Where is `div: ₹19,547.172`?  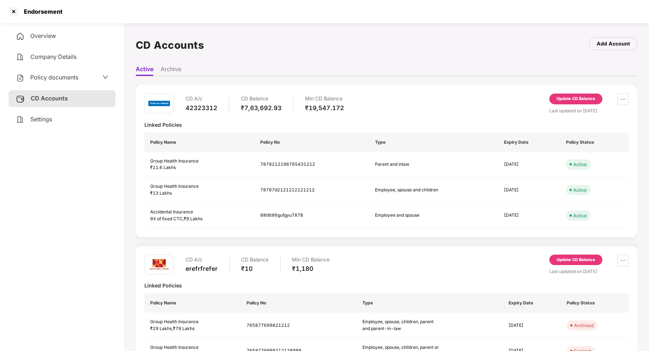 div: ₹19,547.172 is located at coordinates (324, 108).